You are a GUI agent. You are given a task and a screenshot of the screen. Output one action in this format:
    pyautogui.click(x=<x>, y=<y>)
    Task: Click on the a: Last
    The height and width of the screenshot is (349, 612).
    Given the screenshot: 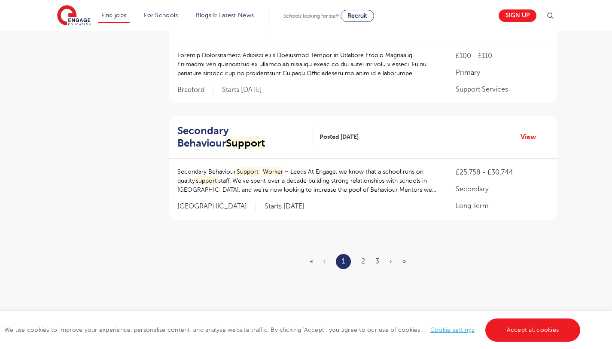 What is the action you would take?
    pyautogui.click(x=404, y=261)
    